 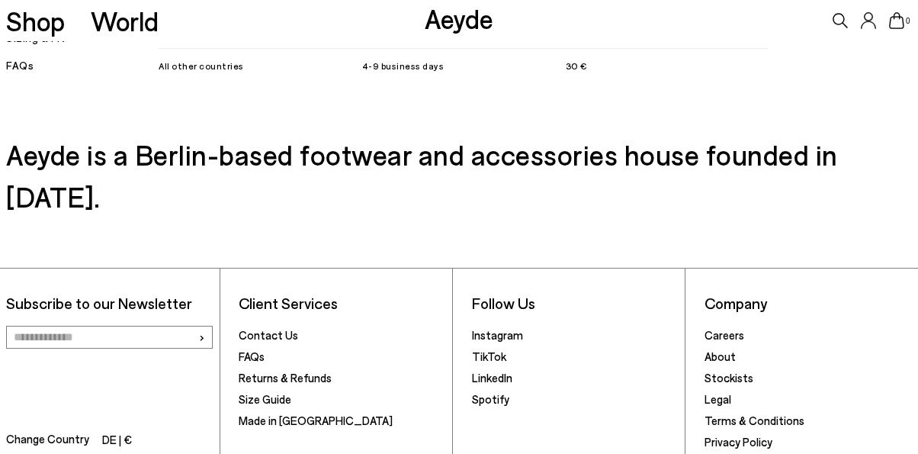 I want to click on li: Client Services, so click(x=342, y=303).